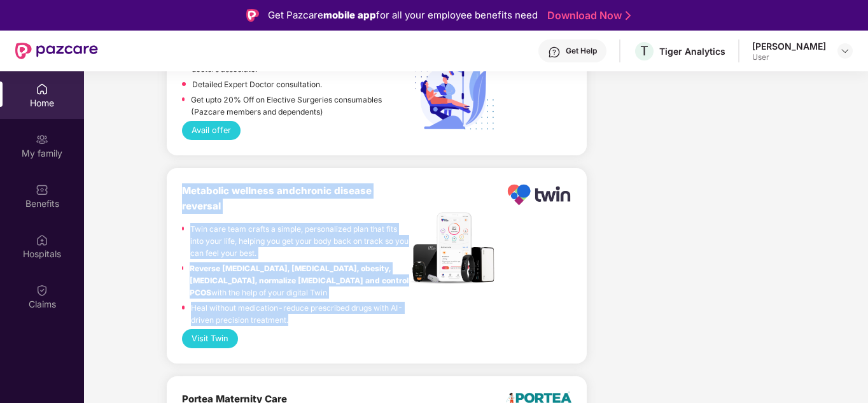  What do you see at coordinates (789, 57) in the screenshot?
I see `div: User` at bounding box center [789, 57].